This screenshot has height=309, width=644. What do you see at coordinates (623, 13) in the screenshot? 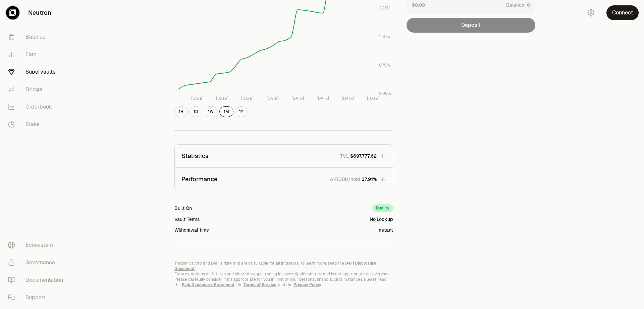
I see `button: Connect` at bounding box center [623, 13].